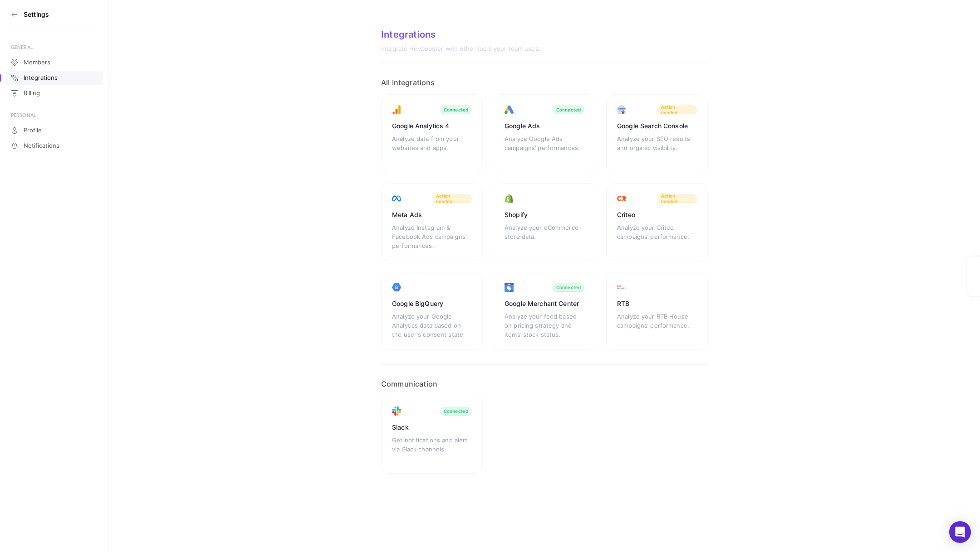 This screenshot has height=552, width=980. Describe the element at coordinates (33, 131) in the screenshot. I see `span: Profile` at that location.